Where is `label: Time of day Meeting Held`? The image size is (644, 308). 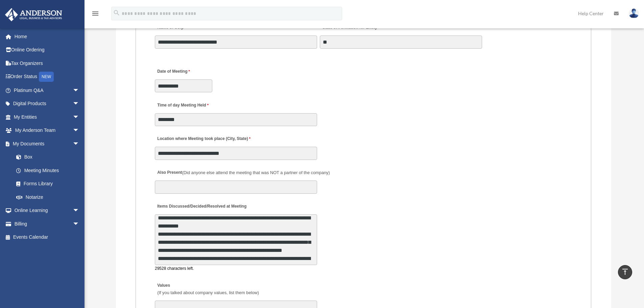 label: Time of day Meeting Held is located at coordinates (187, 105).